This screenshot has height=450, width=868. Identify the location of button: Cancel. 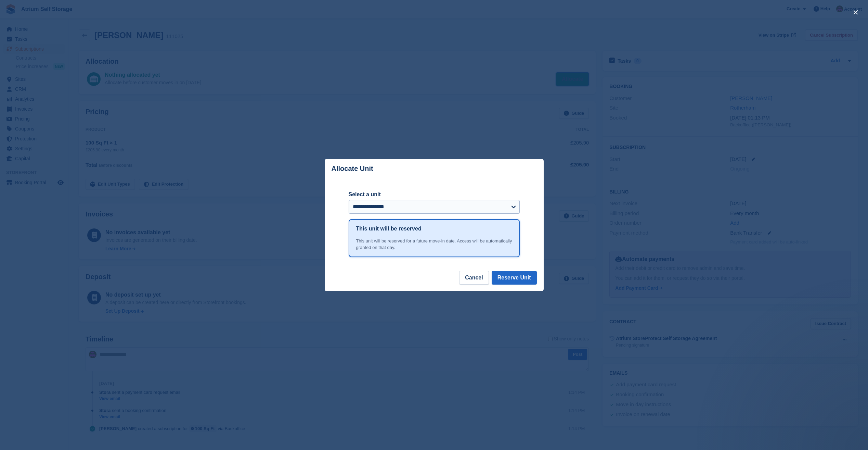
(474, 278).